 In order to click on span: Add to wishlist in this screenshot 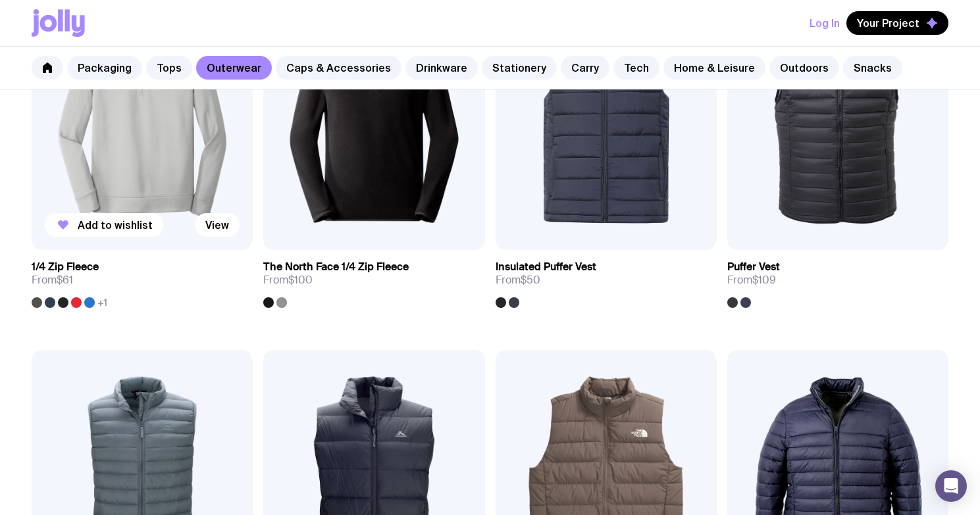, I will do `click(115, 225)`.